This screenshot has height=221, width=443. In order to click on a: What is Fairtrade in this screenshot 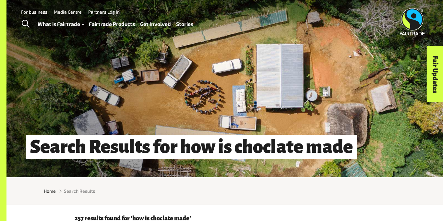, I will do `click(61, 24)`.